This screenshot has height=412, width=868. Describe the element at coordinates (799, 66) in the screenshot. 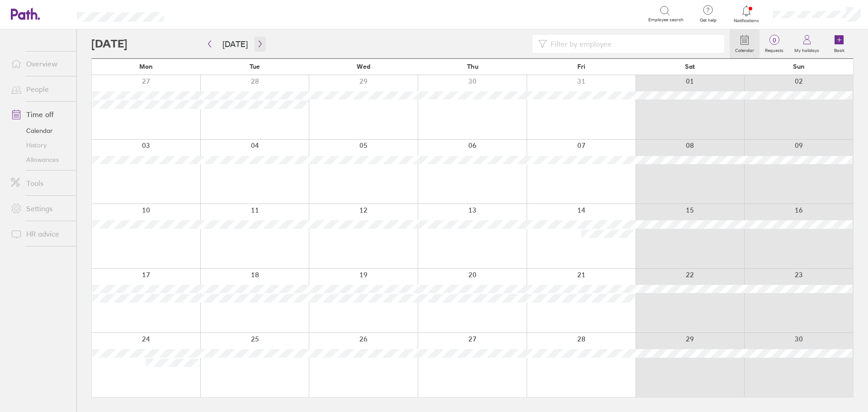

I see `span: Sun` at that location.